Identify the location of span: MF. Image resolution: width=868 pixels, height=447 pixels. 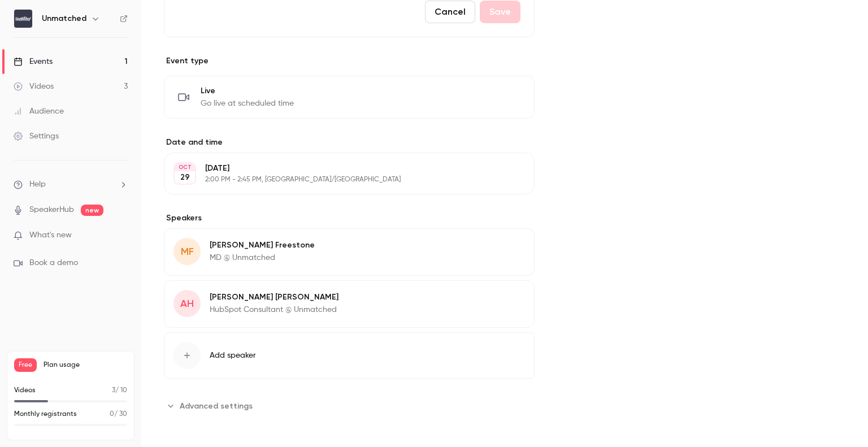
(187, 251).